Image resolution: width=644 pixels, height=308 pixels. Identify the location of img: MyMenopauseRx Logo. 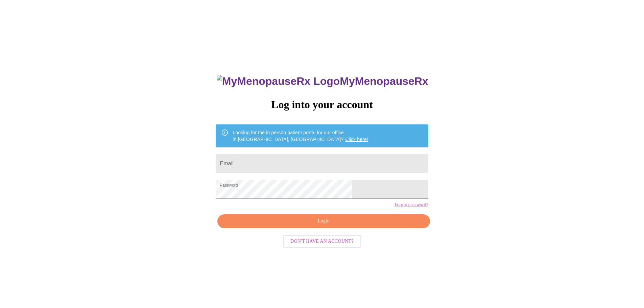
(278, 81).